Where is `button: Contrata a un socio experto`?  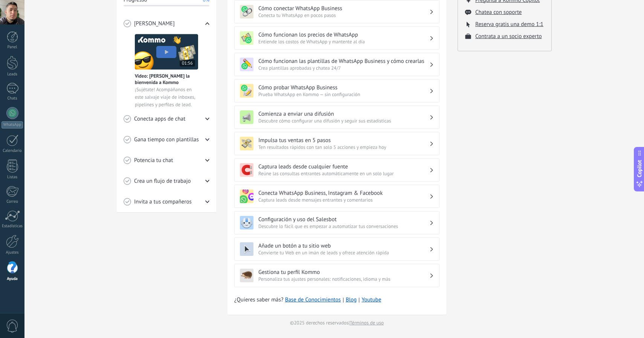 button: Contrata a un socio experto is located at coordinates (508, 36).